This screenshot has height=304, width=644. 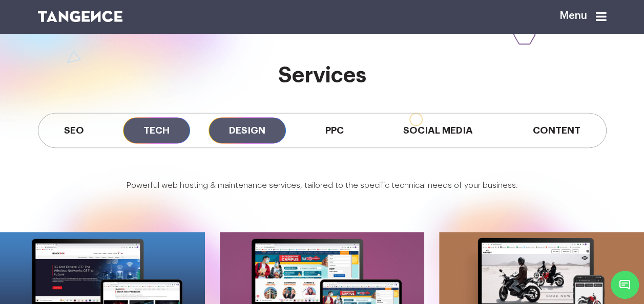 What do you see at coordinates (157, 130) in the screenshot?
I see `span: Tech` at bounding box center [157, 130].